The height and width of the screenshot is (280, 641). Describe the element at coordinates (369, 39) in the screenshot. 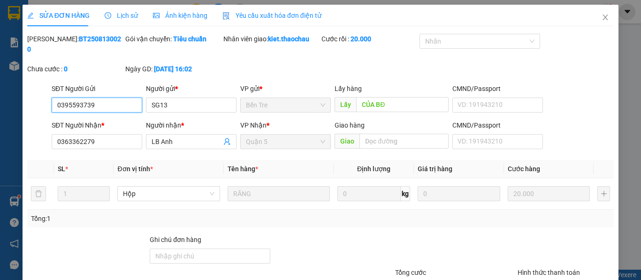

I see `div: Cước rồi :` at that location.